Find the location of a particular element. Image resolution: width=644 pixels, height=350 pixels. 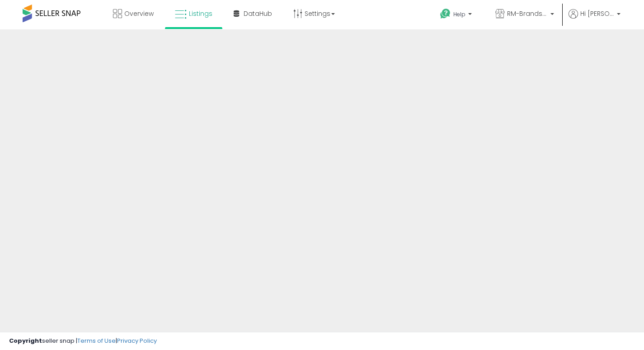

span: Listings is located at coordinates (201, 14).